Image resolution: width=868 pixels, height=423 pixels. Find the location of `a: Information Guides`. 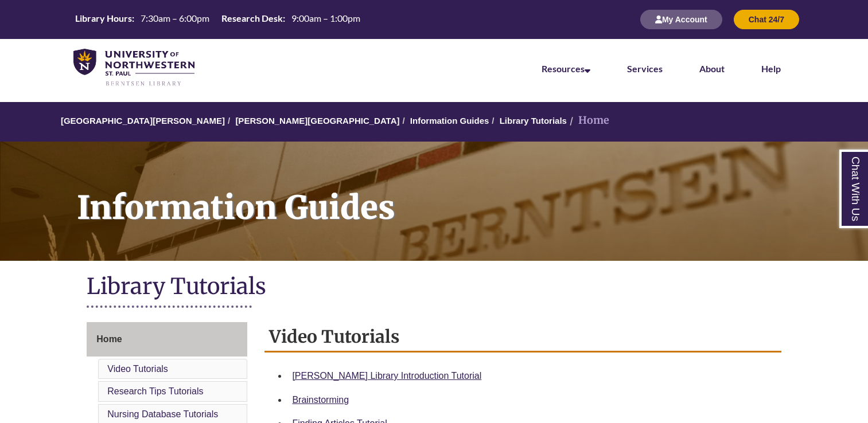

a: Information Guides is located at coordinates (450, 121).